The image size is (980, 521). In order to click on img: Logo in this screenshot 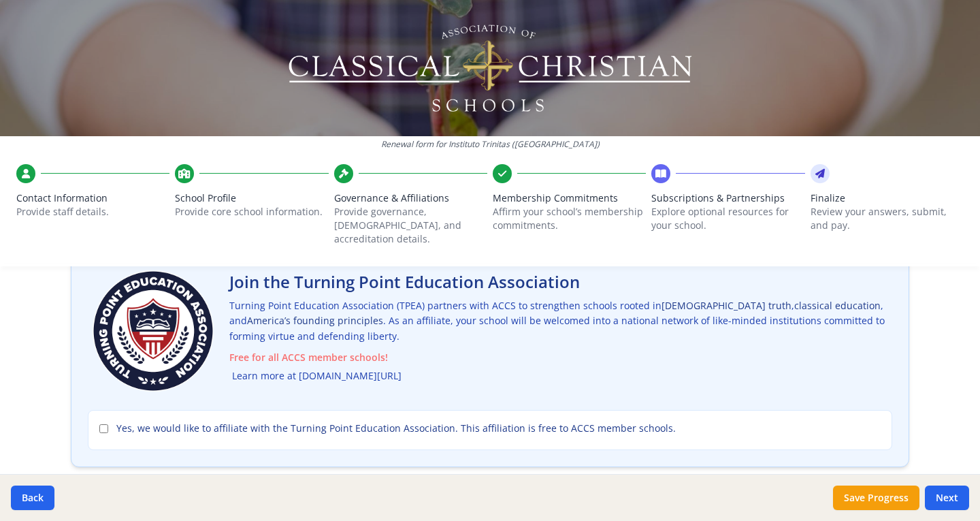, I will do `click(490, 68)`.